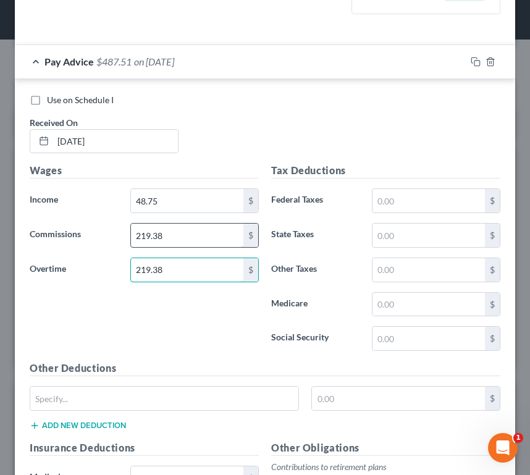 The width and height of the screenshot is (530, 475). What do you see at coordinates (265, 368) in the screenshot?
I see `h5: Other Deductions` at bounding box center [265, 368].